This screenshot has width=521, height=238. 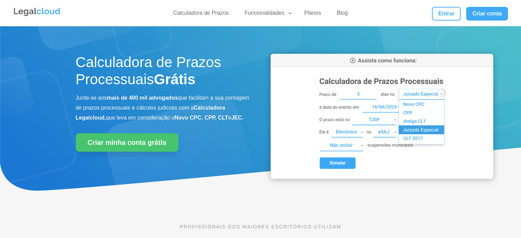 What do you see at coordinates (201, 117) in the screenshot?
I see `b: Novo CPC, CPP, CLT` at bounding box center [201, 117].